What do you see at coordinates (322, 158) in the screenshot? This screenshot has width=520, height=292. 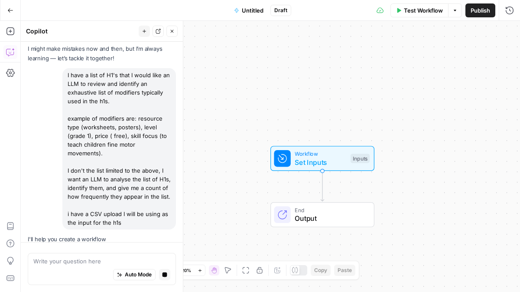 I see `div: WorkflowSet InputsInputs` at bounding box center [322, 158].